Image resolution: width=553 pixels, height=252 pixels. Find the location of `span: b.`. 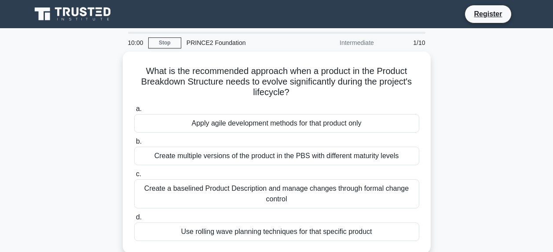

span: b. is located at coordinates (139, 141).